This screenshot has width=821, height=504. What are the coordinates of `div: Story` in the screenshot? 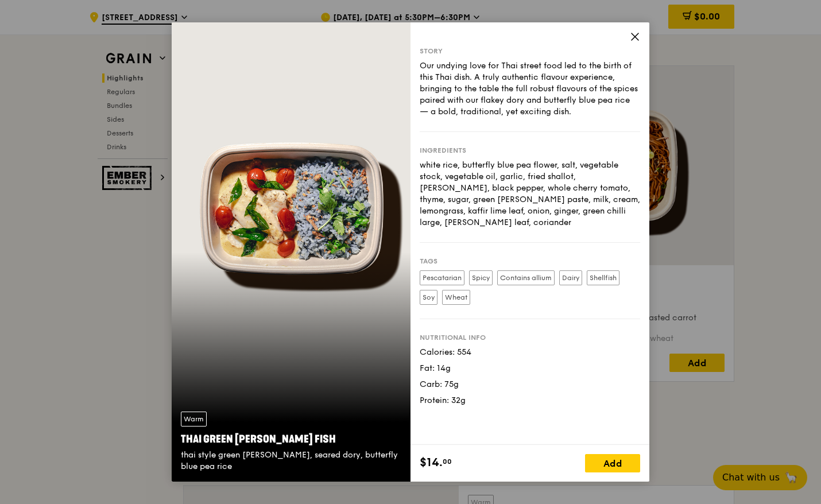 It's located at (530, 51).